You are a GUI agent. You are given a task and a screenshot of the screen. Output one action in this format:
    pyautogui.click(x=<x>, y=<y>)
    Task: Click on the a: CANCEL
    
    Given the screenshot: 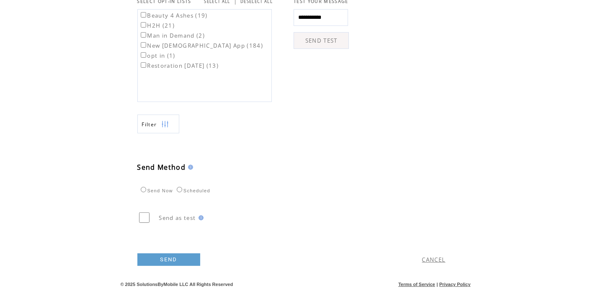 What is the action you would take?
    pyautogui.click(x=434, y=260)
    